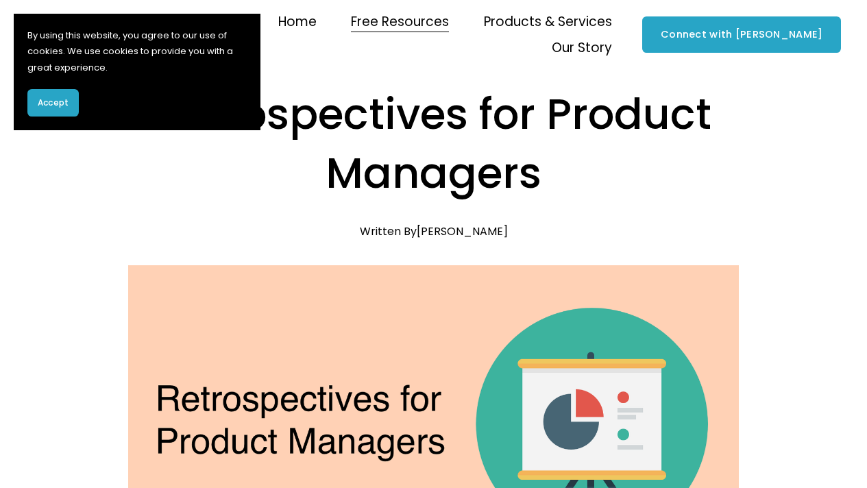 This screenshot has width=867, height=488. Describe the element at coordinates (434, 231) in the screenshot. I see `div: Written By` at that location.